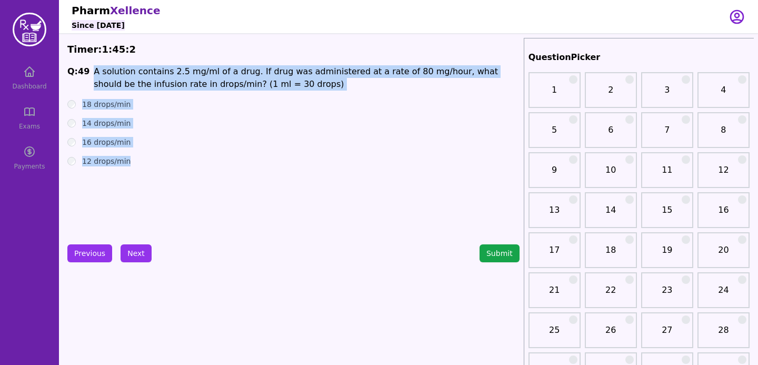  Describe the element at coordinates (106, 161) in the screenshot. I see `label: 12 drops/min` at that location.